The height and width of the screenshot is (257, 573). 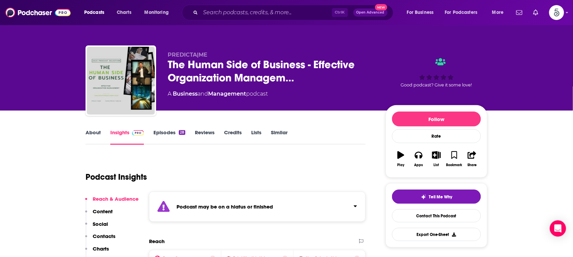 I want to click on button: Share, so click(x=472, y=159).